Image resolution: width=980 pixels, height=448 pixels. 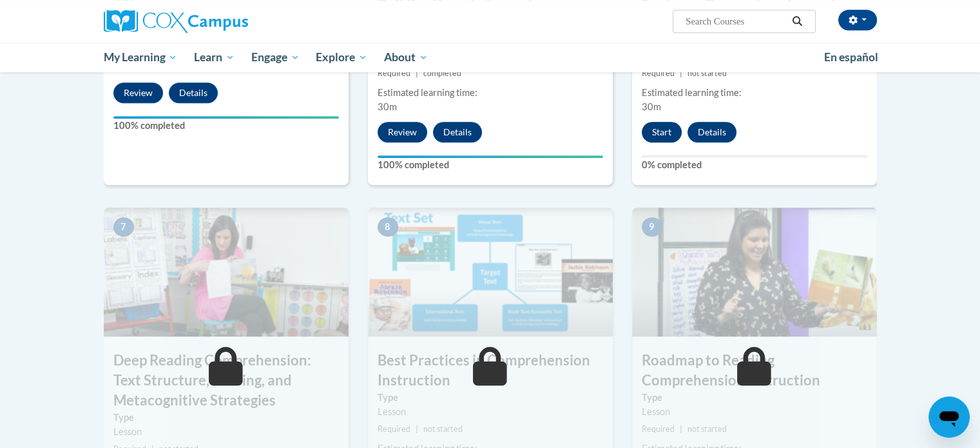 I want to click on span: 8, so click(x=388, y=227).